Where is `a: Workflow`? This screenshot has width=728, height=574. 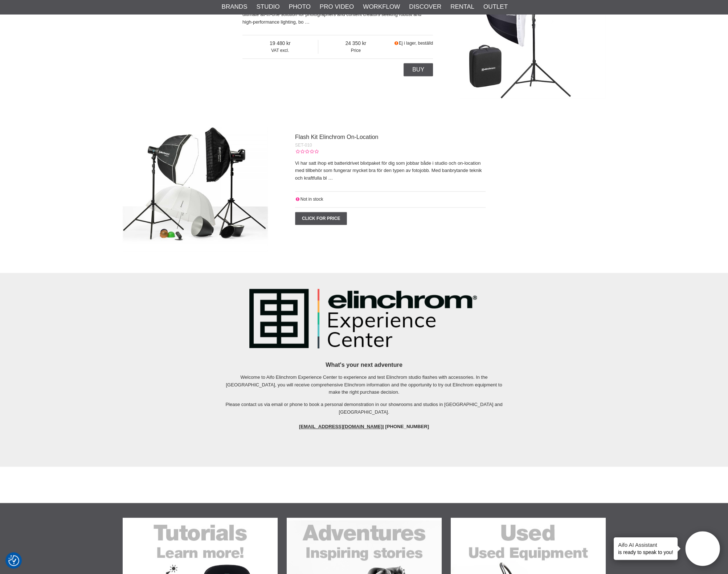 a: Workflow is located at coordinates (381, 7).